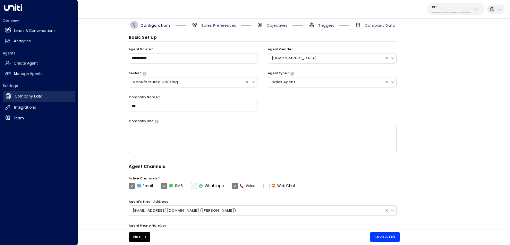 This screenshot has height=245, width=510. Describe the element at coordinates (172, 186) in the screenshot. I see `label: SMS` at that location.